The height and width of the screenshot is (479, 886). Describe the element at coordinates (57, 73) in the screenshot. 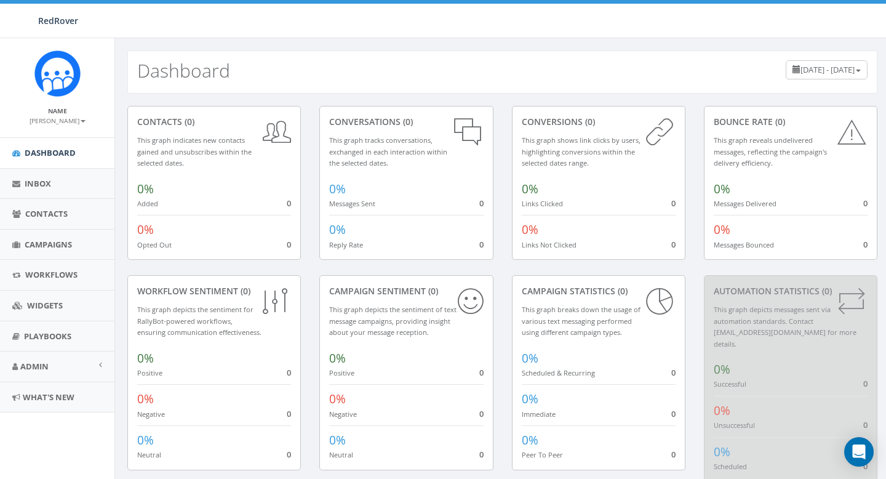

I see `img: Rally_Corp_Icon.png` at that location.